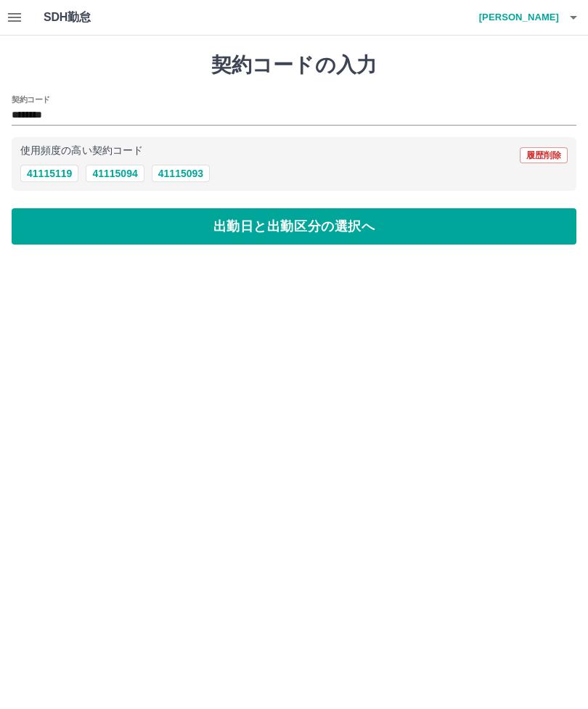 The width and height of the screenshot is (588, 709). I want to click on h2: 契約コード, so click(31, 100).